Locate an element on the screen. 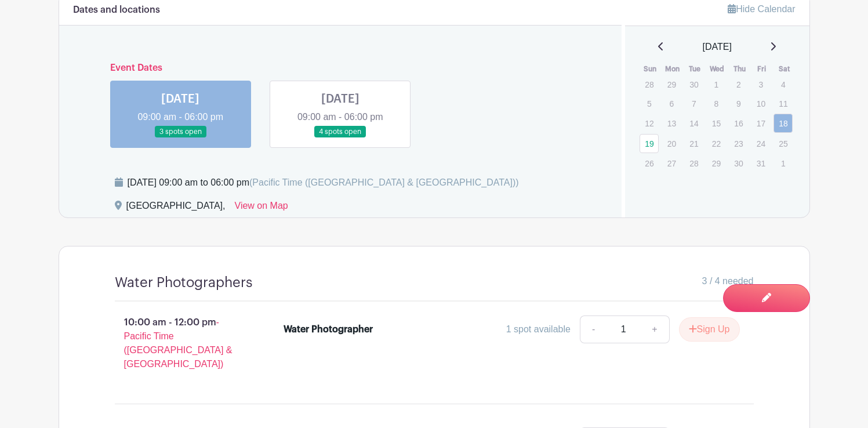 This screenshot has width=868, height=428. th: Thu is located at coordinates (739, 69).